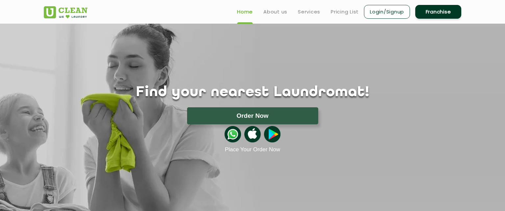 The height and width of the screenshot is (211, 505). What do you see at coordinates (245, 12) in the screenshot?
I see `a: Home` at bounding box center [245, 12].